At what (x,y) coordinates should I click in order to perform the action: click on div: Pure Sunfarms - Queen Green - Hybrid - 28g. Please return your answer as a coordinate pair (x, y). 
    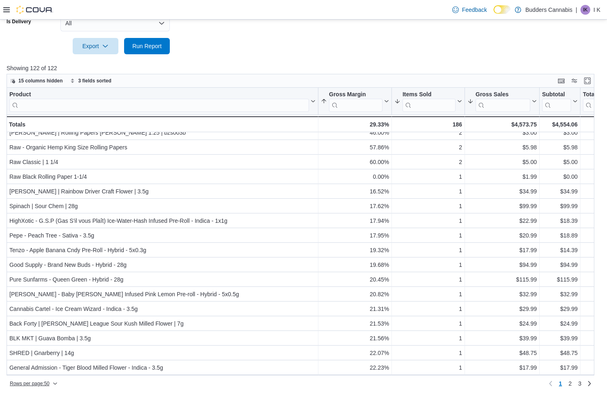
    Looking at the image, I should click on (163, 280).